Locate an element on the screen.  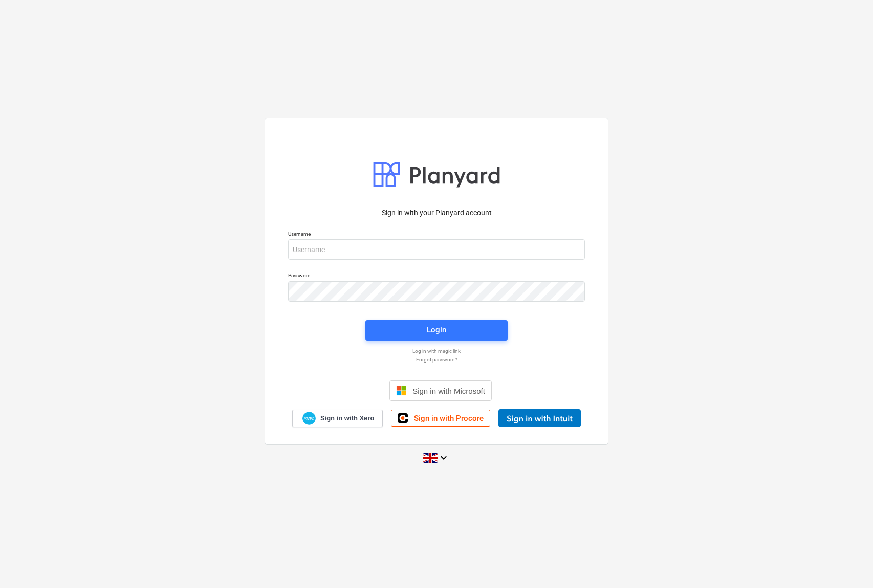
a: Log in with magic link is located at coordinates (436, 351).